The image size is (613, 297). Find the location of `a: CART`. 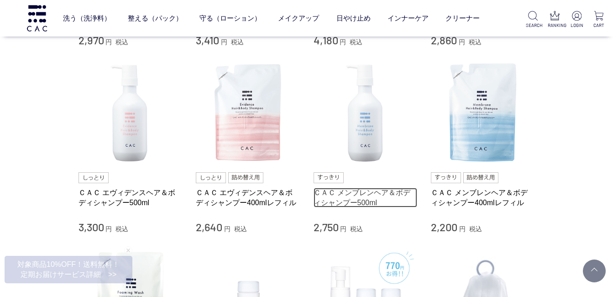

a: CART is located at coordinates (599, 20).